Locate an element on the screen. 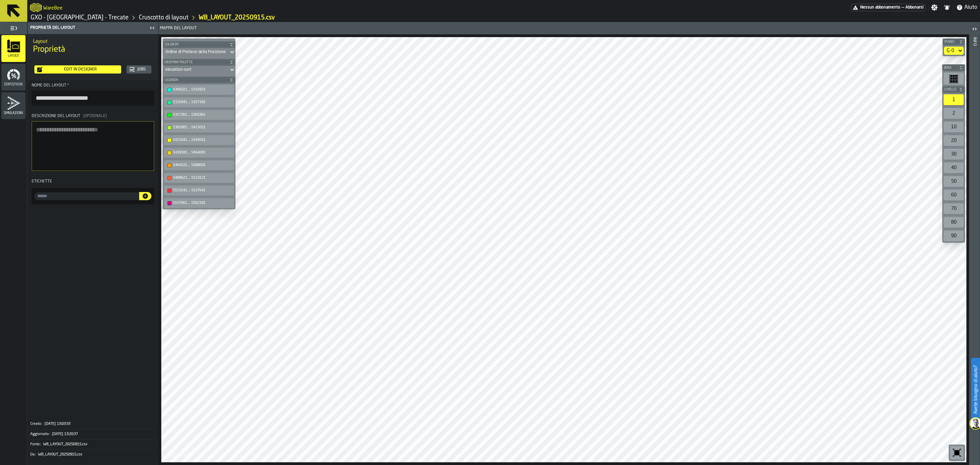  div: 30 is located at coordinates (953, 155).